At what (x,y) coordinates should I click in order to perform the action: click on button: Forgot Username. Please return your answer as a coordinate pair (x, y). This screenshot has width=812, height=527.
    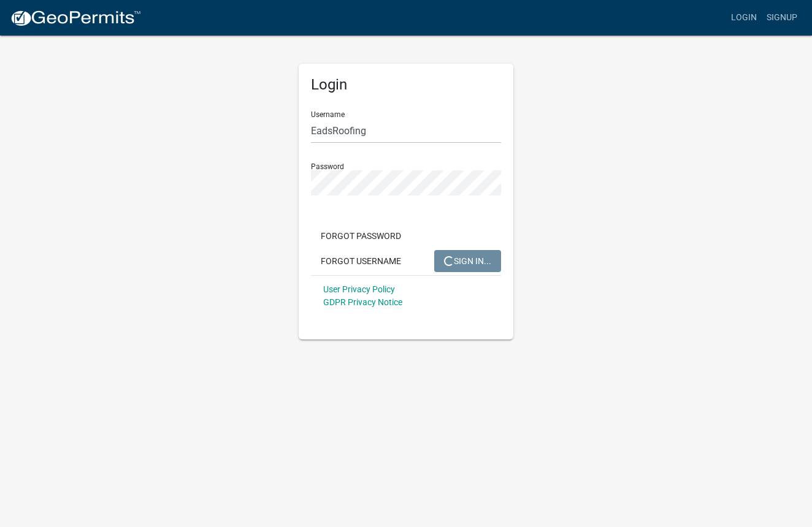
    Looking at the image, I should click on (361, 261).